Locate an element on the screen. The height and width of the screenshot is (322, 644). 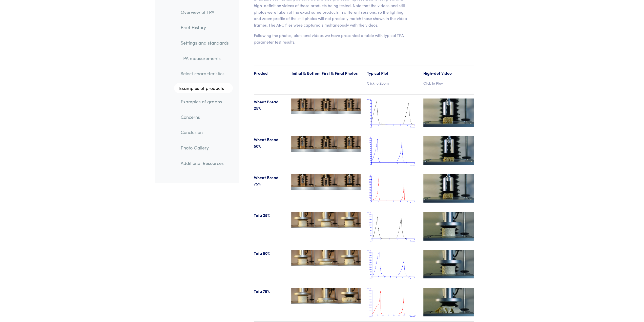
img: tofu_tpa_50.png is located at coordinates (392, 264).